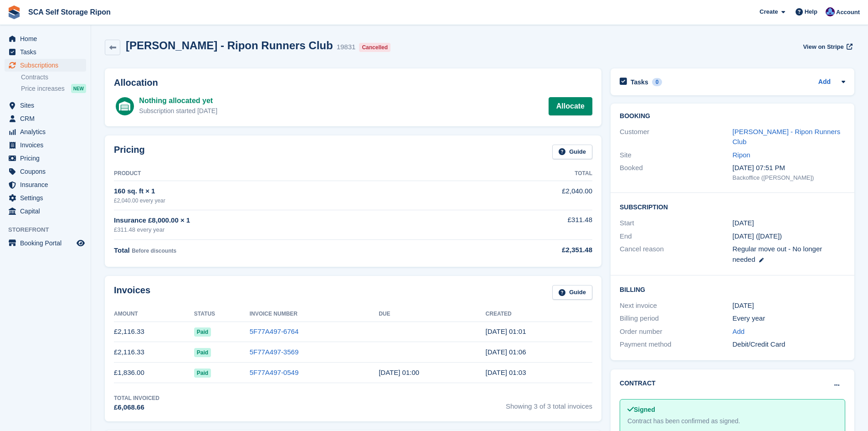  What do you see at coordinates (347, 47) in the screenshot?
I see `div: 19831` at bounding box center [347, 47].